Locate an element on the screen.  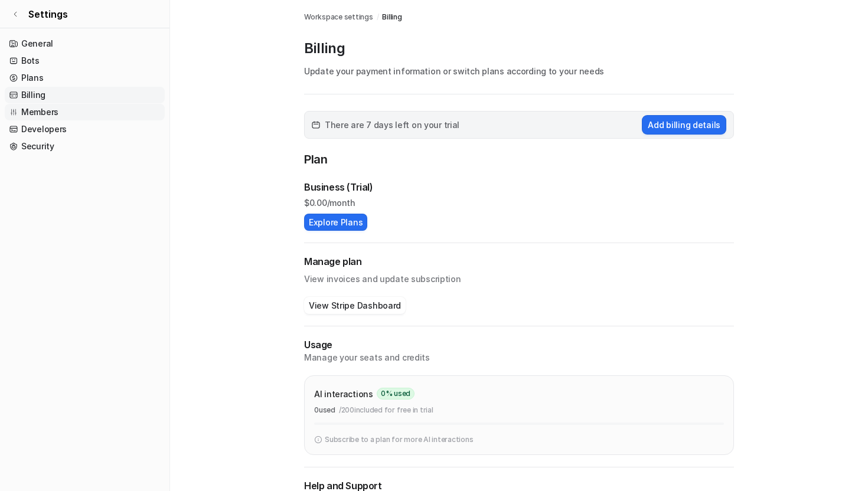
span: Workspace settings is located at coordinates (338, 17).